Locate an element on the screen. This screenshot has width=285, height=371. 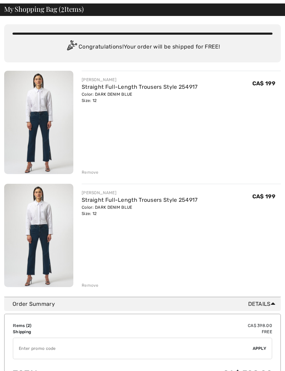
span: My Shopping Bag ( Items) is located at coordinates (44, 9).